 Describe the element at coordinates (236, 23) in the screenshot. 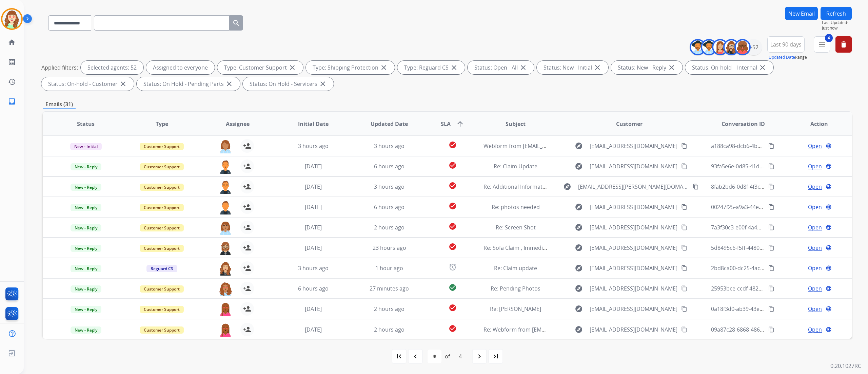

I see `mat-icon: search` at that location.